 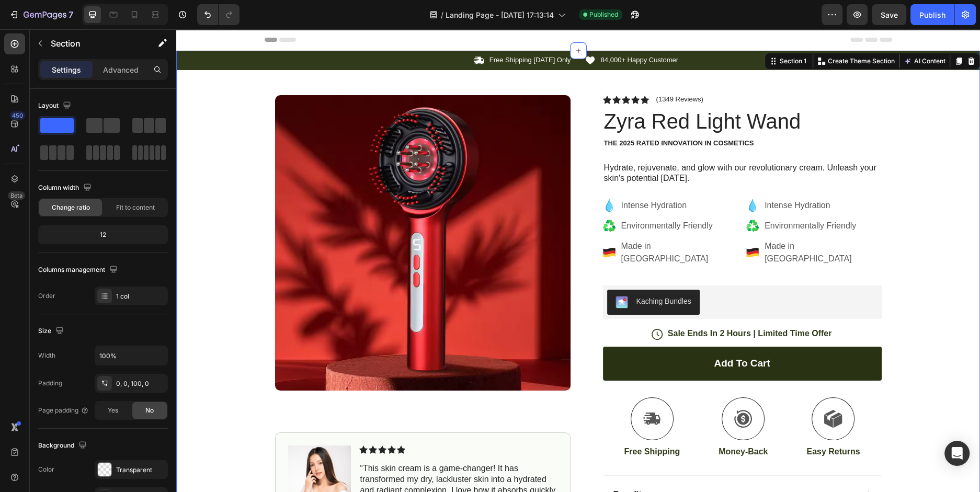 I want to click on span: Save, so click(x=889, y=14).